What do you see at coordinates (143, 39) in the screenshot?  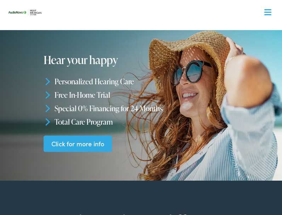 I see `a: What We Offer` at bounding box center [143, 39].